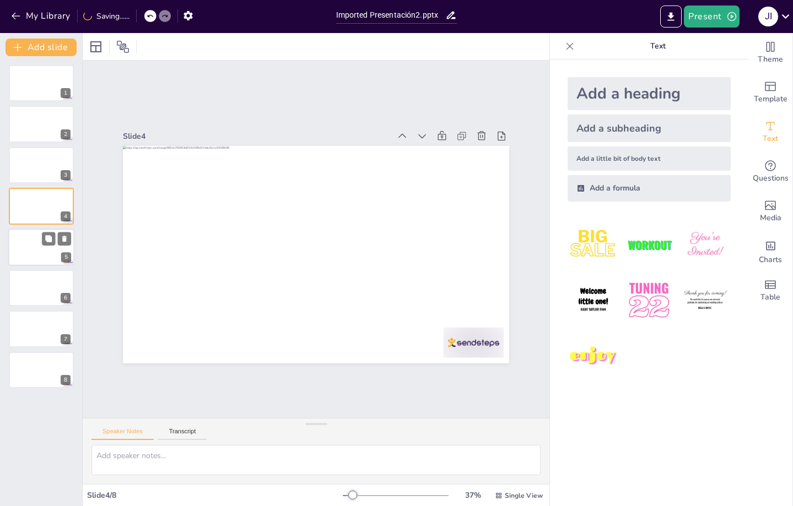  What do you see at coordinates (770, 260) in the screenshot?
I see `span: Charts` at bounding box center [770, 260].